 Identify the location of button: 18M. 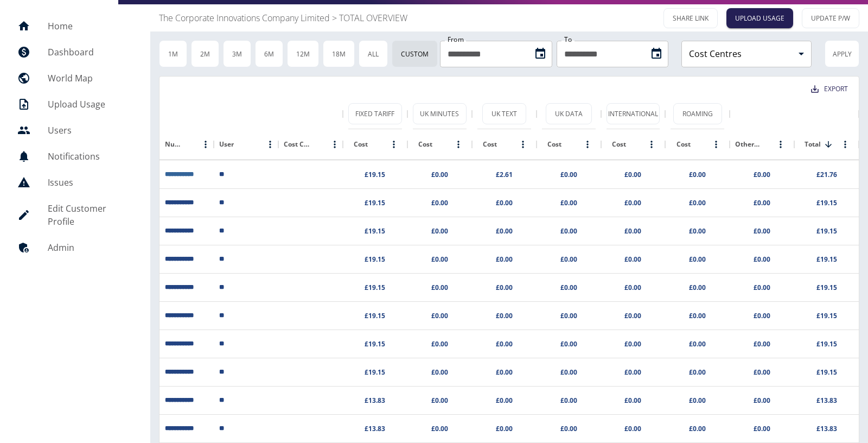
(339, 54).